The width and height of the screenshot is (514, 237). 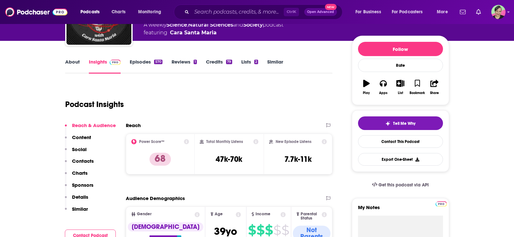 What do you see at coordinates (214, 33) in the screenshot?
I see `span: featuring` at bounding box center [214, 33].